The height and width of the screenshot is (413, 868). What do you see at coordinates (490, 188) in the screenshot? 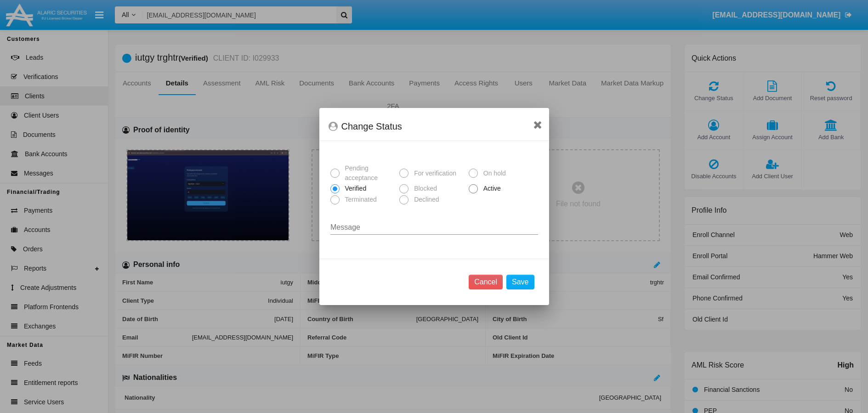
I see `span: Active` at bounding box center [490, 188].